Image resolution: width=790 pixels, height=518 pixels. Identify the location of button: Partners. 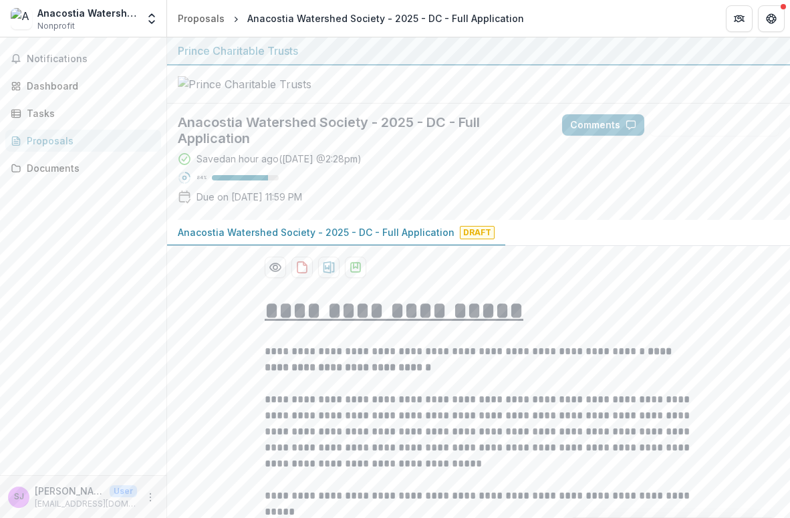
(739, 19).